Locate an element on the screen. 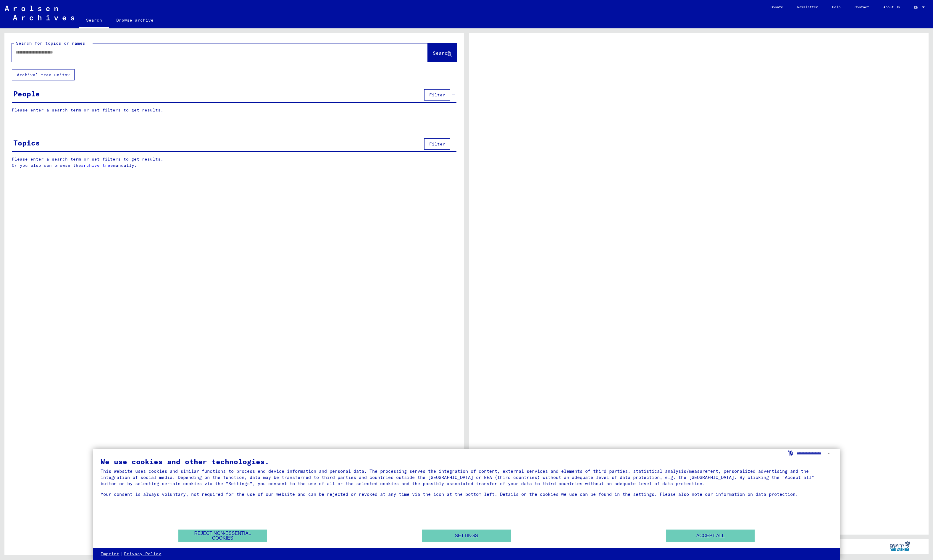 Image resolution: width=933 pixels, height=560 pixels. a: archive tree is located at coordinates (97, 166).